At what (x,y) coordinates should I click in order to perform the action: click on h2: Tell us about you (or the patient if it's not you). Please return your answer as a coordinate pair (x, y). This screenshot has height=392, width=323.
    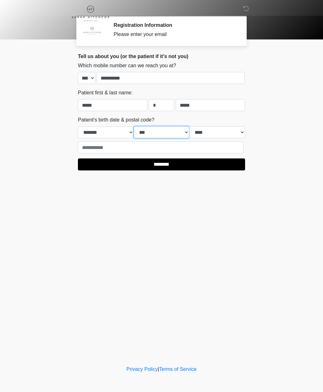
    Looking at the image, I should click on (161, 56).